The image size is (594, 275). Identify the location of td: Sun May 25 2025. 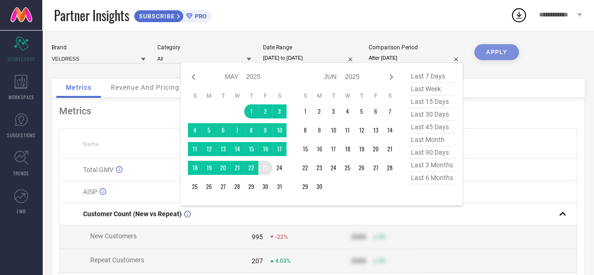
(195, 186).